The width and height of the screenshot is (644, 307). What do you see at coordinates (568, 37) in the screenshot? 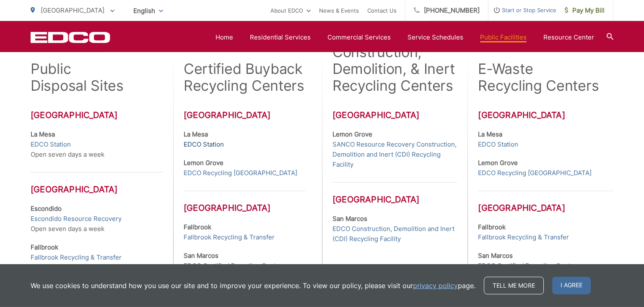
I see `a: Resource Center` at bounding box center [568, 37].